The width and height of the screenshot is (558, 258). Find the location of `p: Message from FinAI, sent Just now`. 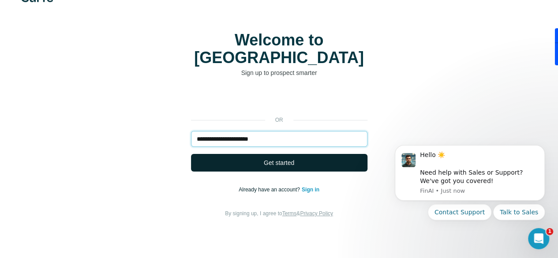

p: Message from FinAI, sent Just now is located at coordinates (98, 56).